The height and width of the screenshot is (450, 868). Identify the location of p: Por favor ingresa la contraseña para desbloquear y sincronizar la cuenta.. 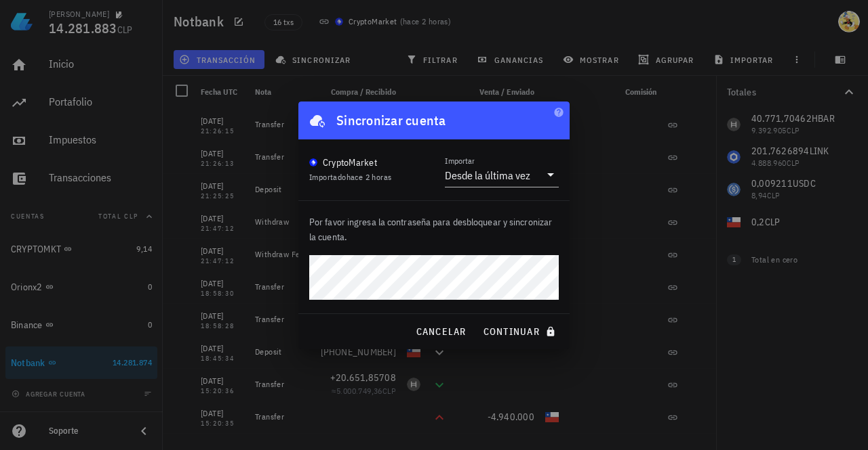
(434, 230).